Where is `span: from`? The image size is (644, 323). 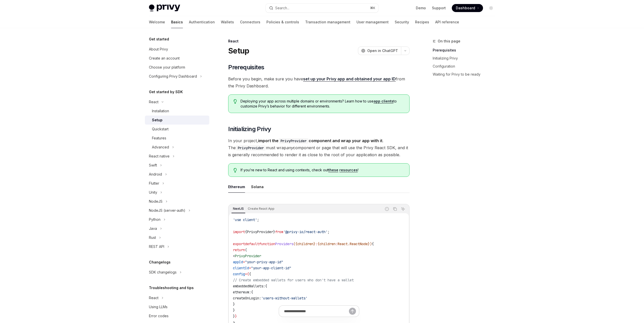 span: from is located at coordinates (280, 232).